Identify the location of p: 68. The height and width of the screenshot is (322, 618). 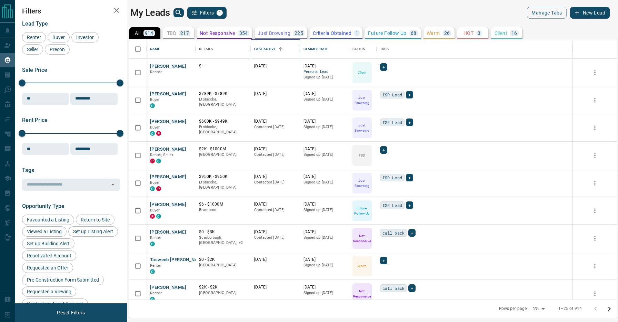
(414, 33).